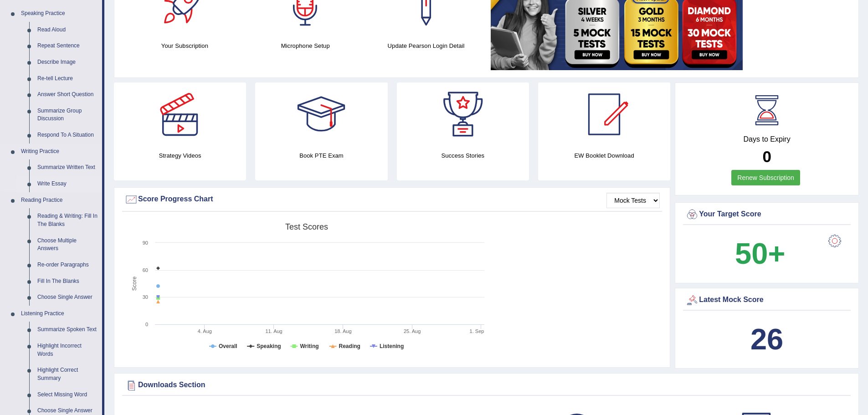 This screenshot has width=868, height=415. Describe the element at coordinates (145, 270) in the screenshot. I see `text: 60` at that location.